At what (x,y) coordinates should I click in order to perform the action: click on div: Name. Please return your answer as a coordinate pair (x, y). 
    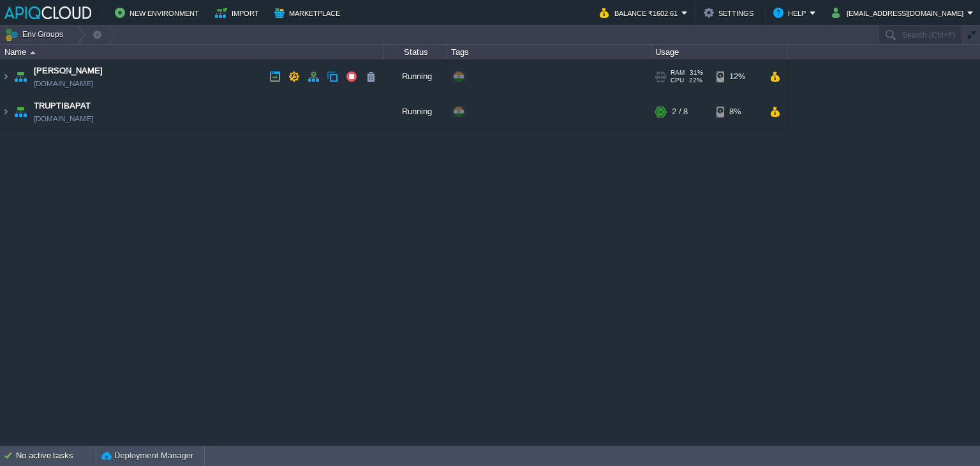
    Looking at the image, I should click on (192, 52).